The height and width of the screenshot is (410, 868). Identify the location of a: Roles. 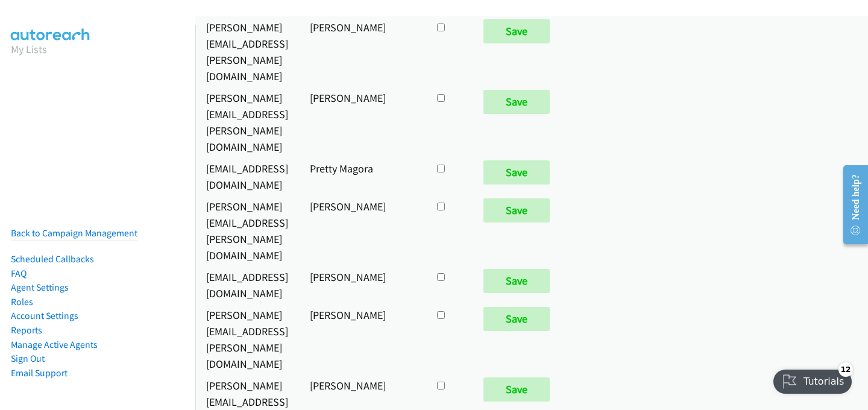
(22, 301).